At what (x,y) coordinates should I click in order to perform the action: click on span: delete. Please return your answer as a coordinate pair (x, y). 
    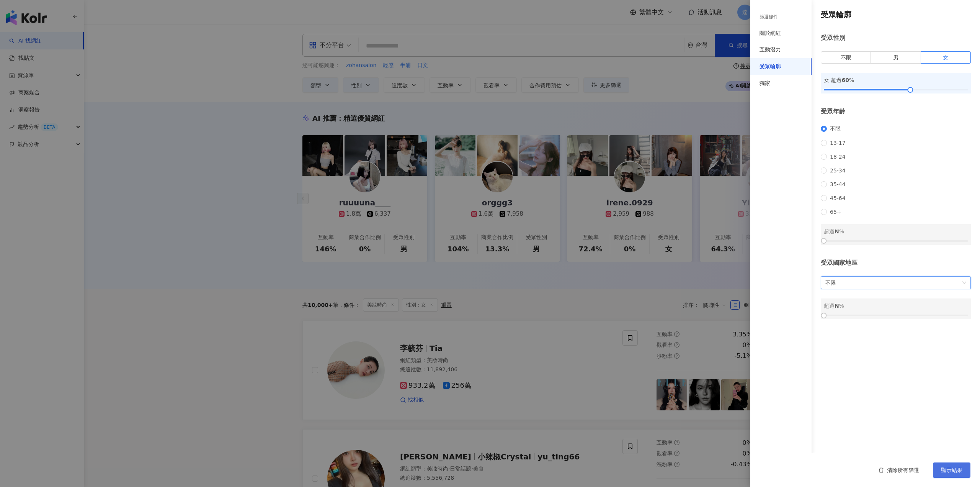
    Looking at the image, I should click on (881, 470).